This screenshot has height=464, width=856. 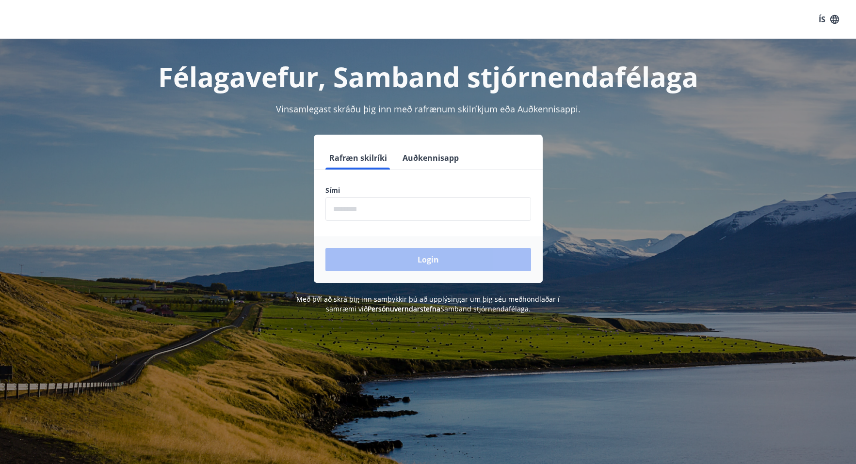 What do you see at coordinates (428, 304) in the screenshot?
I see `span: Með því að skrá þig inn samþykkir þú að upplýsingar um þig séu meðhöndlaðar í samræmi við Samband...` at bounding box center [428, 304].